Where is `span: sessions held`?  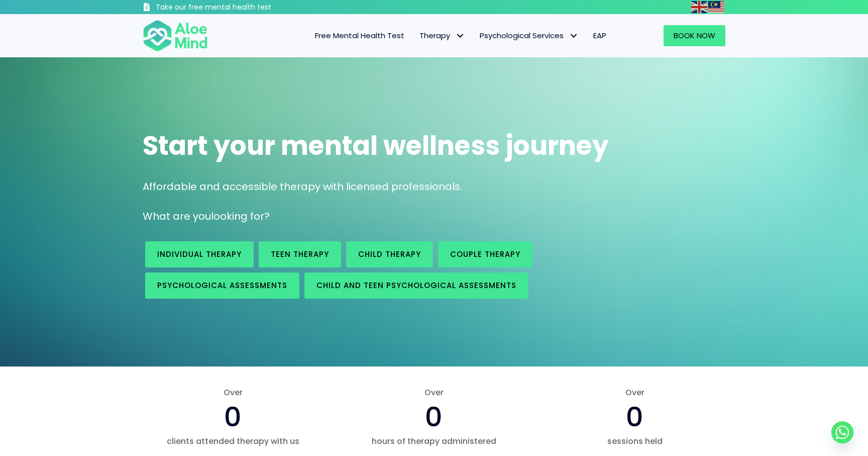
span: sessions held is located at coordinates (635, 441).